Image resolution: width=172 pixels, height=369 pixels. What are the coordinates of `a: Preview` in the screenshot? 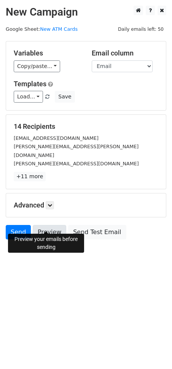 It's located at (49, 232).